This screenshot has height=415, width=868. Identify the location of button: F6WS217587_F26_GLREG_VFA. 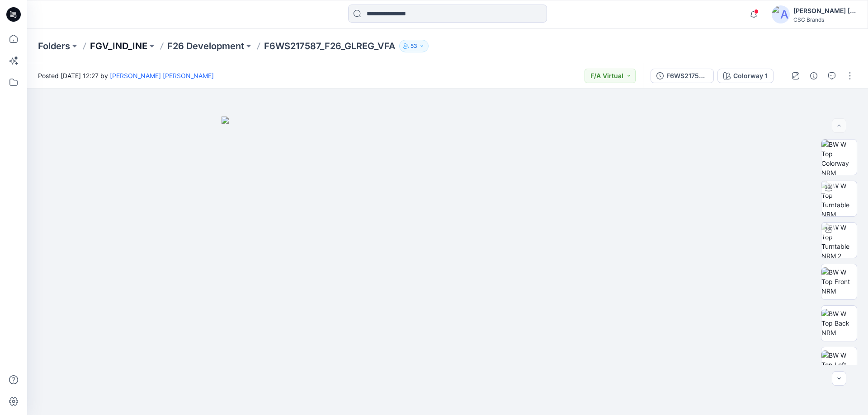
(682, 76).